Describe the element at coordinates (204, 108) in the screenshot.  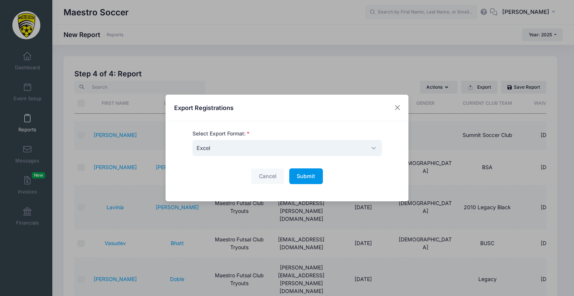
I see `h4: Export Registrations` at that location.